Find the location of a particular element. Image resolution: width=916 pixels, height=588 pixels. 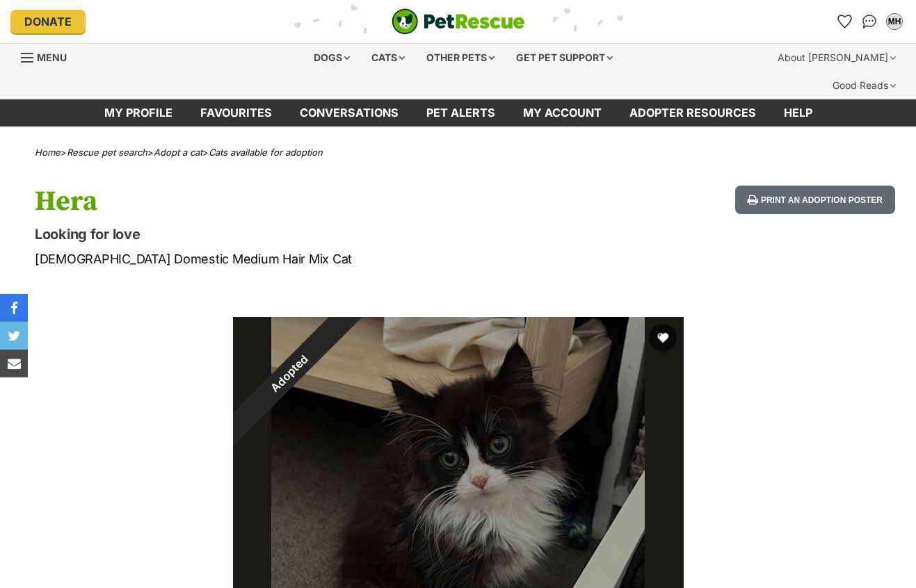

h1: Hera is located at coordinates (297, 202).